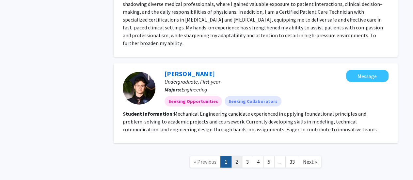 This screenshot has height=180, width=413. Describe the element at coordinates (367, 76) in the screenshot. I see `button: Message Ryan Bishop` at that location.